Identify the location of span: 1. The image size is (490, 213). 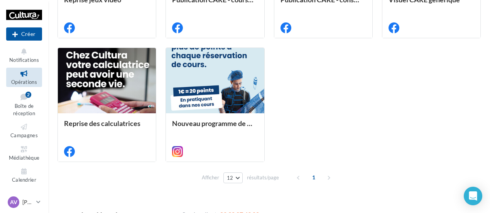
(314, 177).